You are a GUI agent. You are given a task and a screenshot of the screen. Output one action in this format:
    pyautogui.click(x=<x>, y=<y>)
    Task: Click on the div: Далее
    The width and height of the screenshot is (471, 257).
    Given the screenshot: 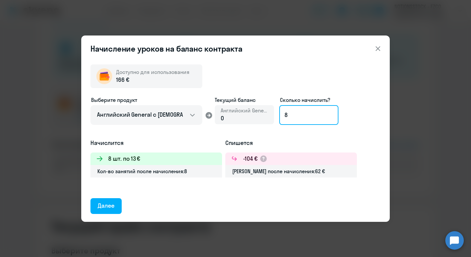 What is the action you would take?
    pyautogui.click(x=106, y=206)
    